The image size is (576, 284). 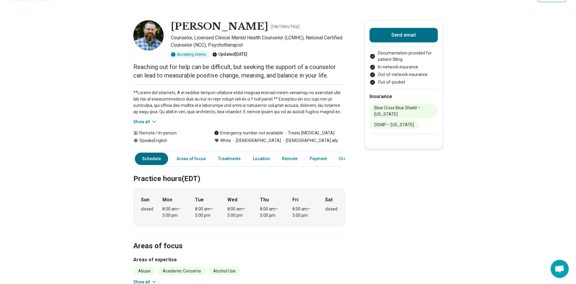 What do you see at coordinates (290, 159) in the screenshot?
I see `a: Remote` at bounding box center [290, 159].